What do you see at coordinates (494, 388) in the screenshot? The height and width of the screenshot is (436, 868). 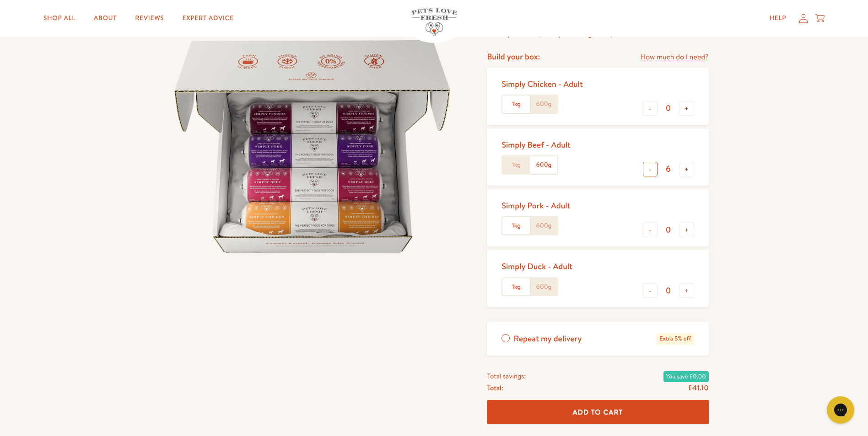 I see `span: Total:` at bounding box center [494, 388].